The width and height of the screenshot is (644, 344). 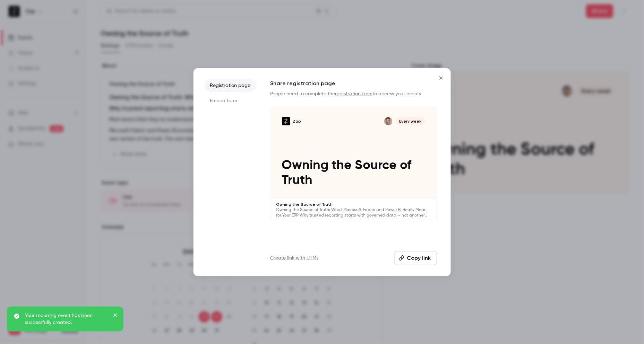 I want to click on span: Every week, so click(x=411, y=121).